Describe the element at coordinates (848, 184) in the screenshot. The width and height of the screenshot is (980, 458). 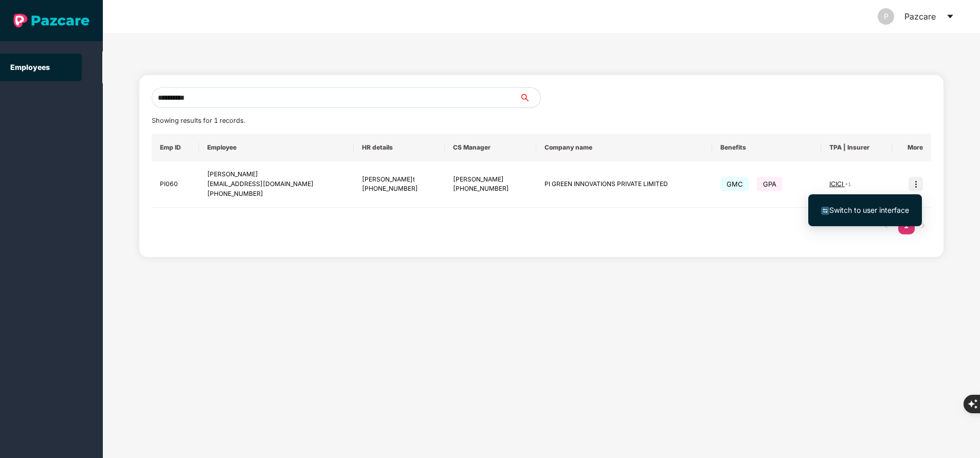
I see `span: + 1` at that location.